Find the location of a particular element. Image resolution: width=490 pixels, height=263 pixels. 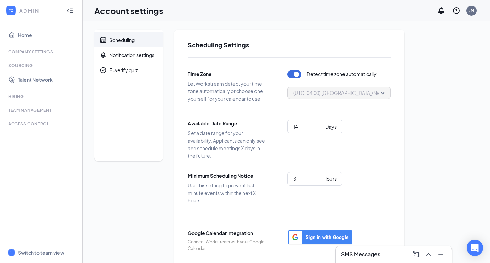

div: Days is located at coordinates (331, 127).